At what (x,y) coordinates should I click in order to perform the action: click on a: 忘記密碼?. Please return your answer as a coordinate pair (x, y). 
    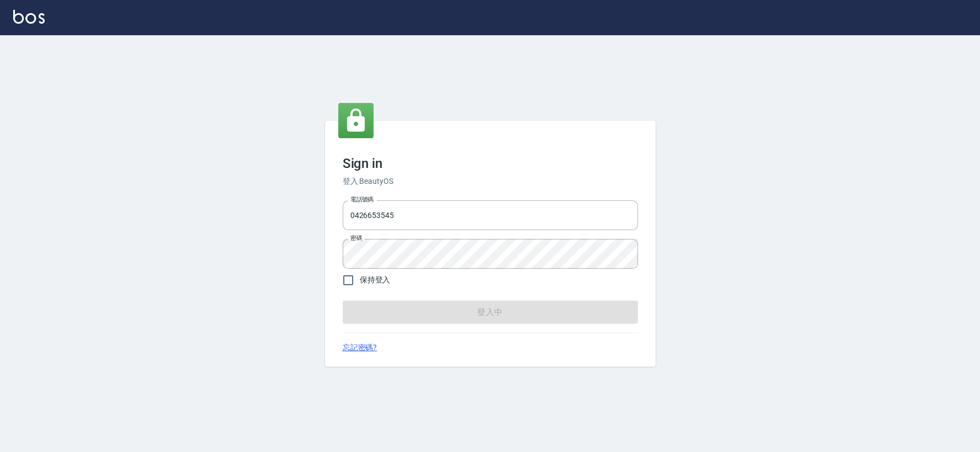
    Looking at the image, I should click on (359, 347).